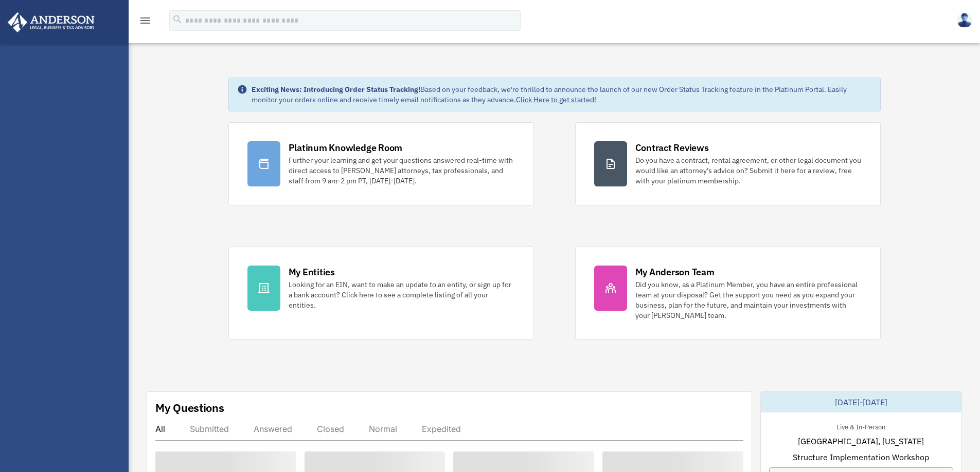 The width and height of the screenshot is (980, 472). I want to click on span: Structure Implementation Workshop, so click(861, 457).